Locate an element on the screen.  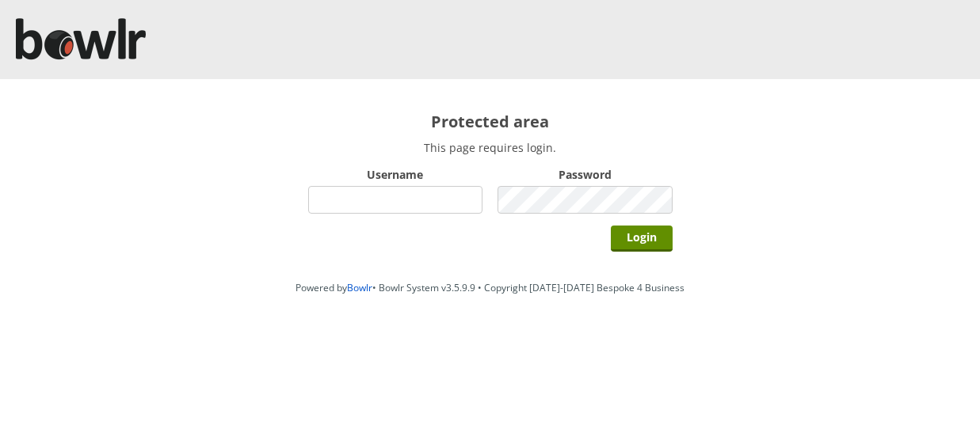
label: Username is located at coordinates (395, 174).